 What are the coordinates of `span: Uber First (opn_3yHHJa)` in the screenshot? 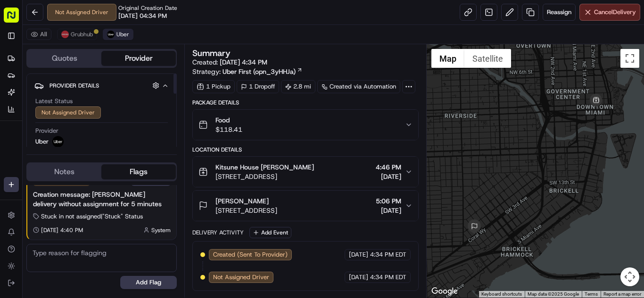 It's located at (259, 71).